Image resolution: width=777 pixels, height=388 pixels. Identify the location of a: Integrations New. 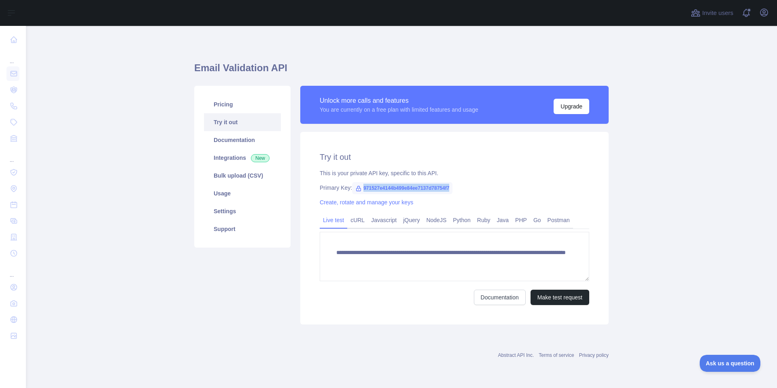
(242, 158).